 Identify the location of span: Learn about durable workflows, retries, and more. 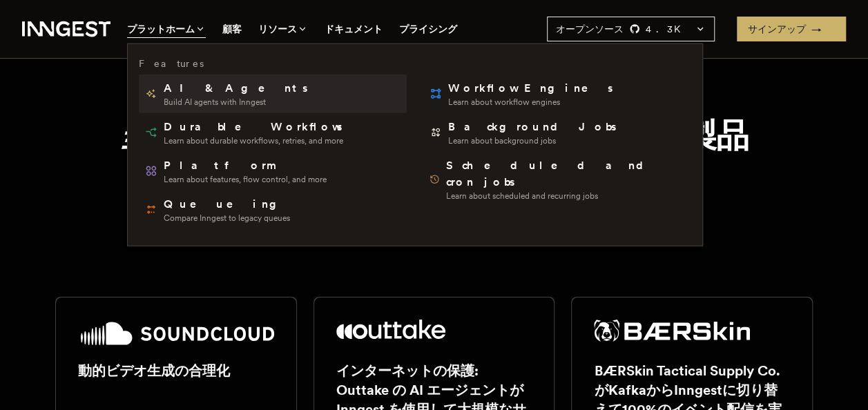
(254, 141).